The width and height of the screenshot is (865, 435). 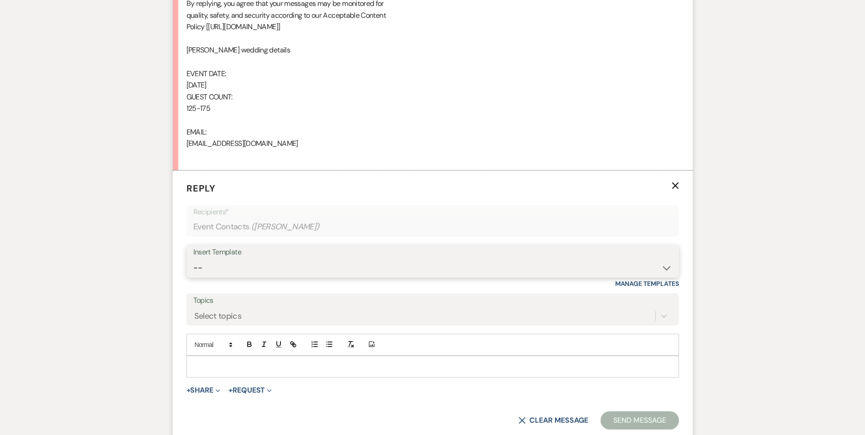 I want to click on div: Select topics, so click(x=218, y=316).